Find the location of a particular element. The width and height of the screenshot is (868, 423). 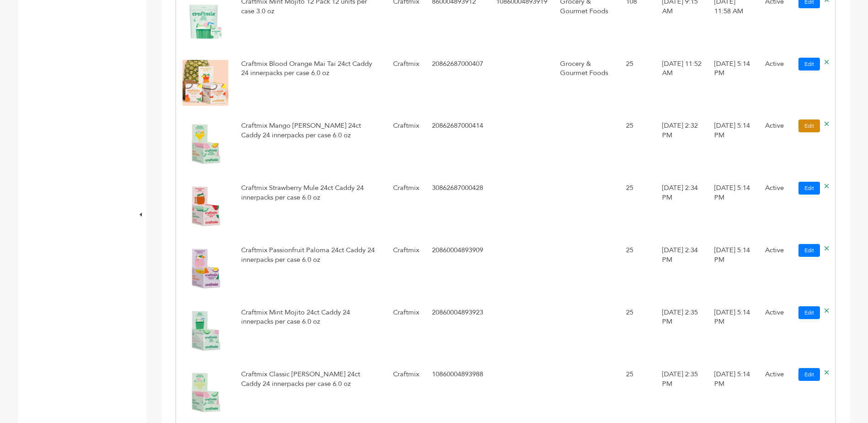

td: Craftmix Blood Orange Mai Tai 24ct Caddy 24 innerpacks per case 6.0 oz is located at coordinates (311, 84).